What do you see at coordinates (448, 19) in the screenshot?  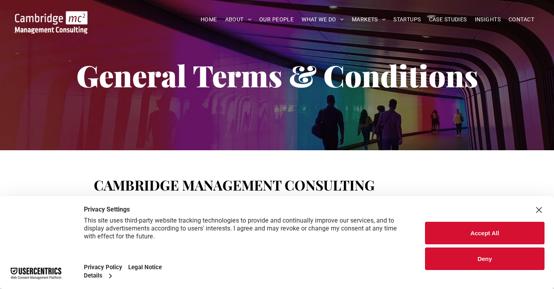 I see `a: CASE STUDIES` at bounding box center [448, 19].